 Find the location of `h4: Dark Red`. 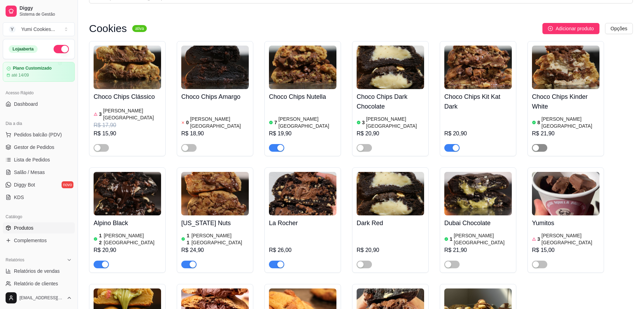

h4: Dark Red is located at coordinates (390, 223).